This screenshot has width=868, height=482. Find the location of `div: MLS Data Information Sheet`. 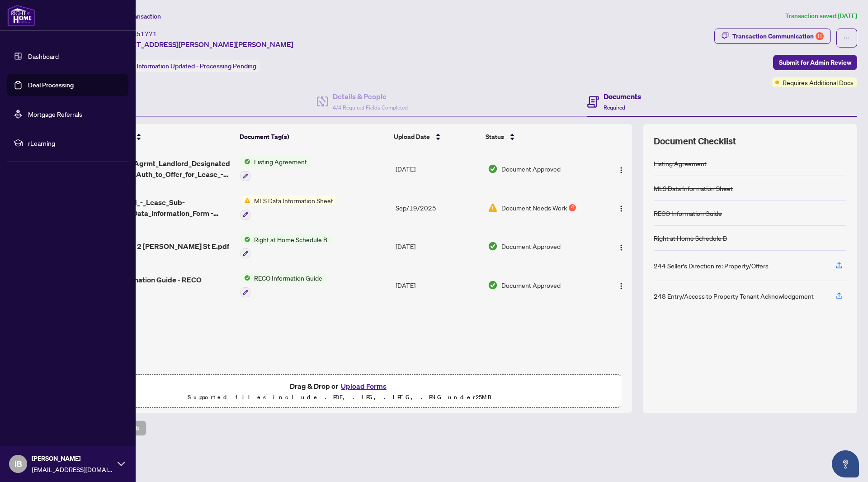

div: MLS Data Information Sheet is located at coordinates (693, 188).